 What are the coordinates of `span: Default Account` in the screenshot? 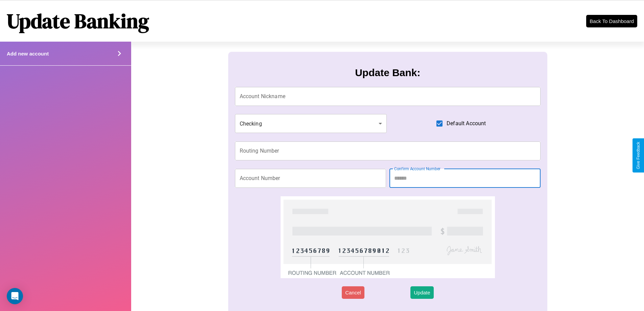 It's located at (466, 124).